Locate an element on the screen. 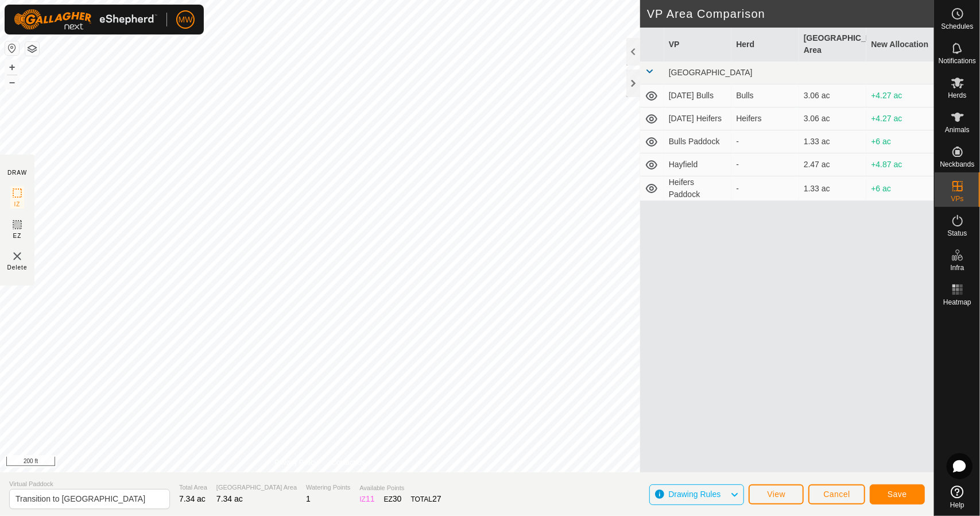 The height and width of the screenshot is (516, 980). a: Privacy Policy is located at coordinates (296, 462).